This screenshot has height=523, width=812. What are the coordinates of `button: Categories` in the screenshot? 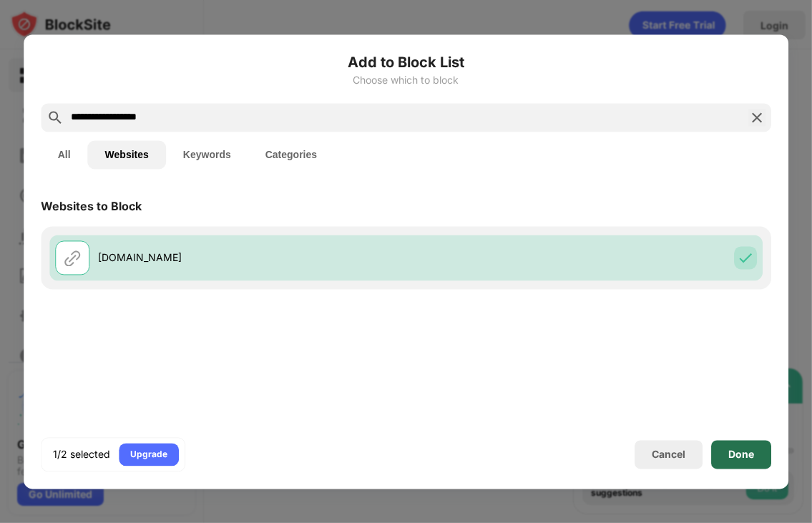 It's located at (291, 155).